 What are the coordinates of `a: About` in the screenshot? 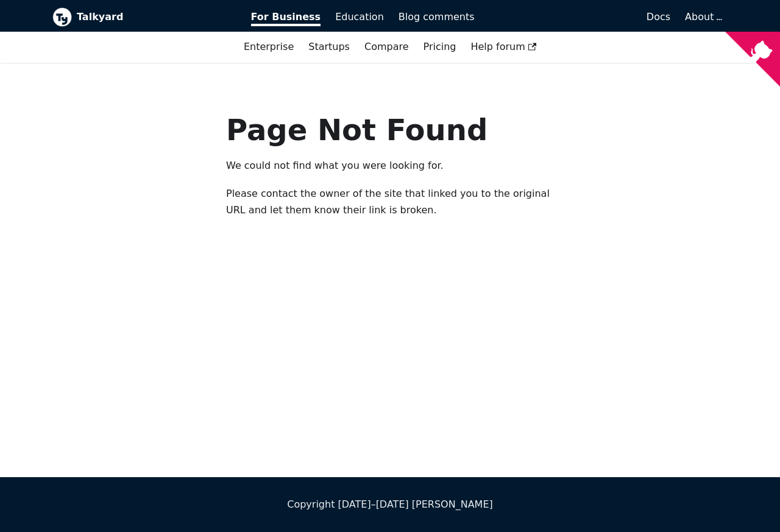 It's located at (703, 17).